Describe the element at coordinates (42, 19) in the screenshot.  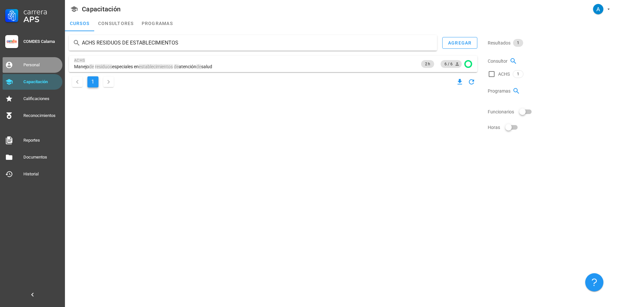
I see `div: APS` at that location.